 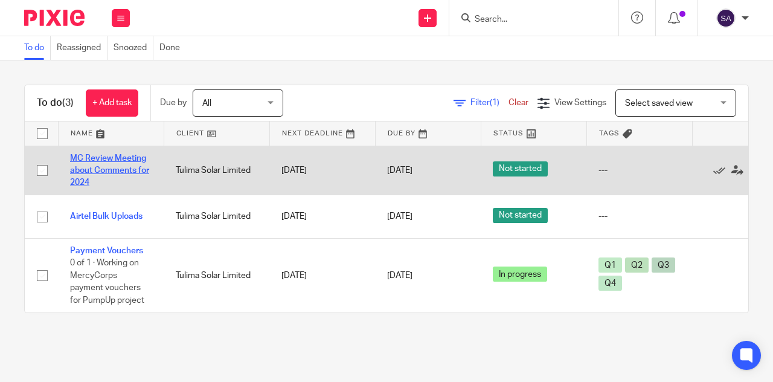 What do you see at coordinates (55, 103) in the screenshot?
I see `h1: To do` at bounding box center [55, 103].